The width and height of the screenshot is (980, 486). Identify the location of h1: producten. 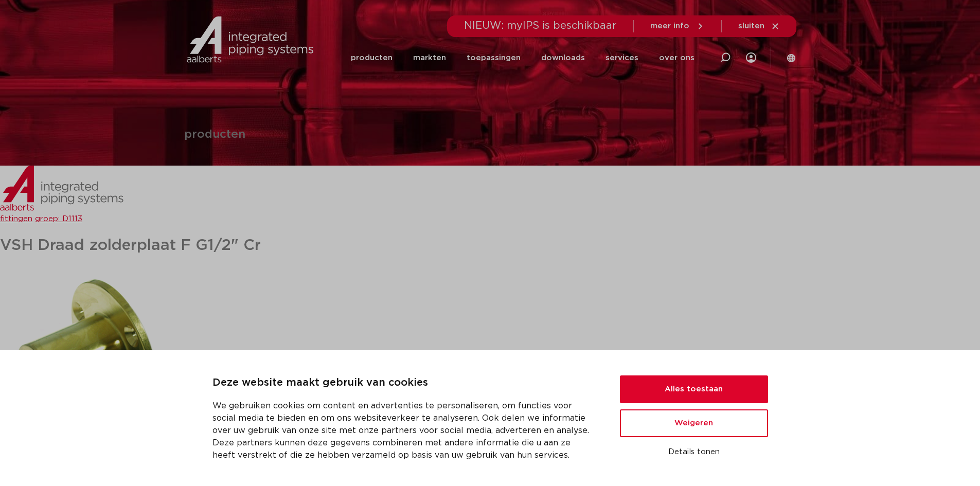
(214, 135).